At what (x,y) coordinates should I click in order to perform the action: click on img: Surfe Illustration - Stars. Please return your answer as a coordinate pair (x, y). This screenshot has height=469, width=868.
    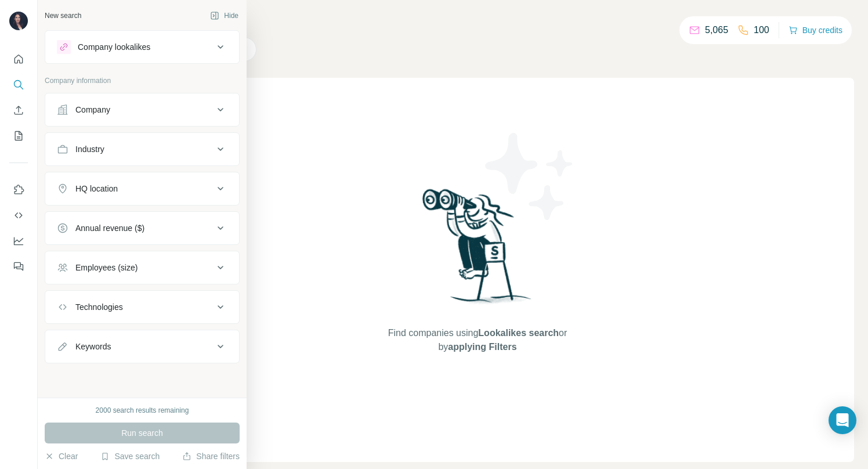
    Looking at the image, I should click on (530, 177).